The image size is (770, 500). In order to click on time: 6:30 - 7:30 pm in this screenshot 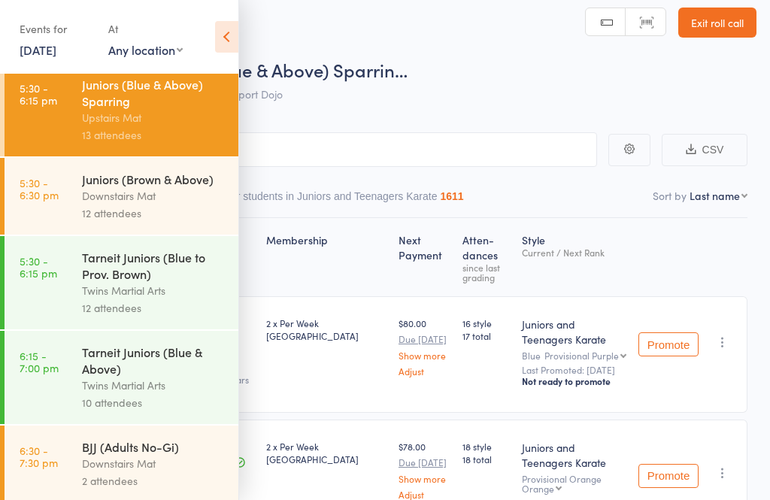, I will do `click(38, 456)`.